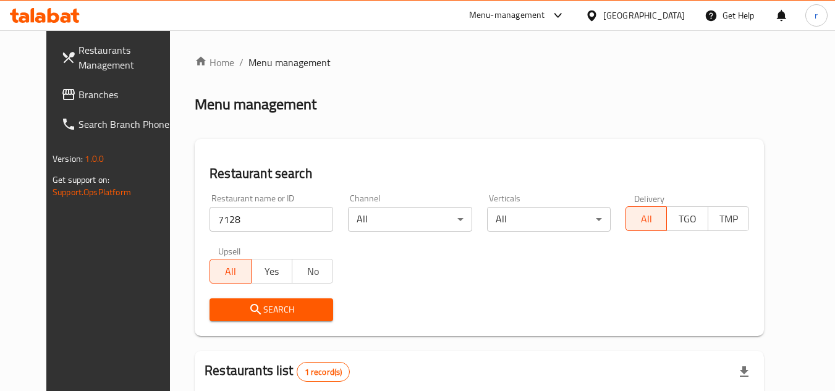 The image size is (835, 391). I want to click on button: Search, so click(271, 310).